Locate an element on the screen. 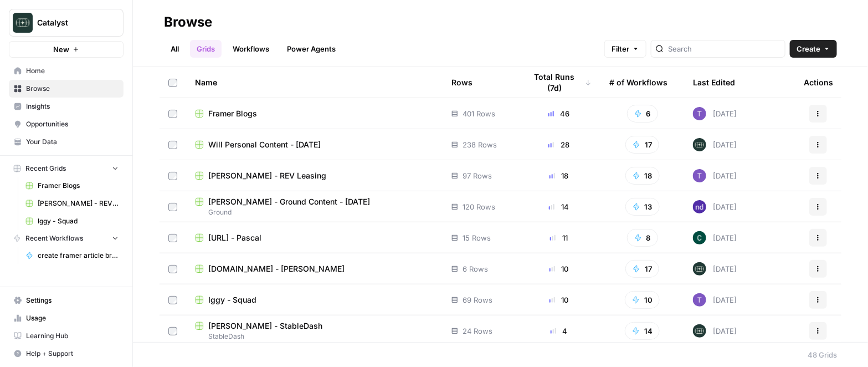 This screenshot has height=367, width=868. span: Opportunities is located at coordinates (72, 124).